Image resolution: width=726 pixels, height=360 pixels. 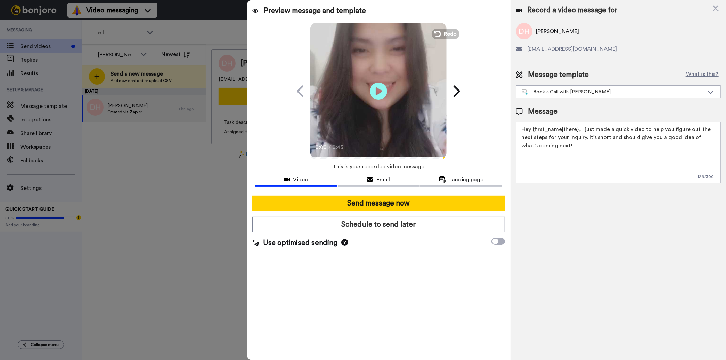 I want to click on textarea: Hey {first_name|there}, I just made a quick video to help you figure out the next steps for your ..., so click(x=618, y=153).